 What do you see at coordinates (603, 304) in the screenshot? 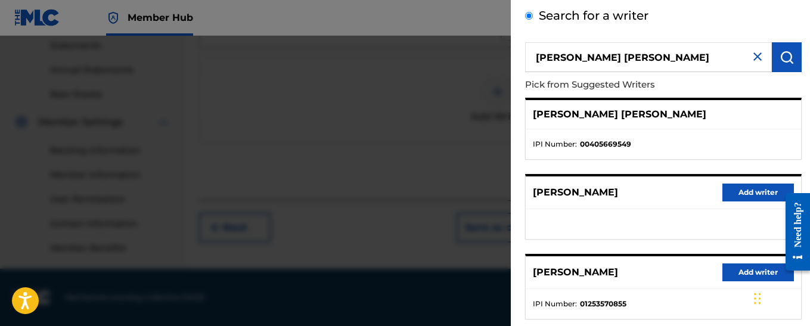
I see `strong: 01253570855` at bounding box center [603, 304].